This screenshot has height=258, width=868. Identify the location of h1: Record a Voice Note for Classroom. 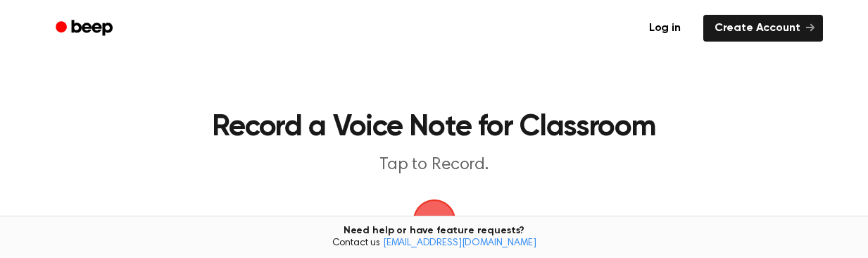
(434, 127).